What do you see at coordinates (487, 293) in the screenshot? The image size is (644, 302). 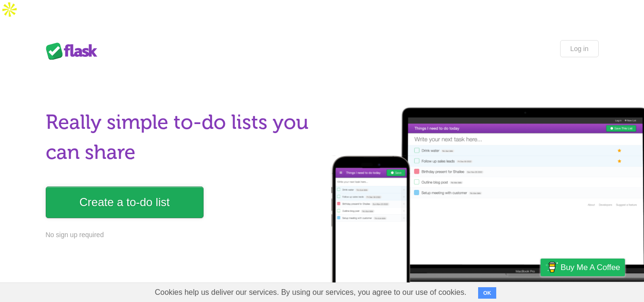 I see `button: OK` at bounding box center [487, 293].